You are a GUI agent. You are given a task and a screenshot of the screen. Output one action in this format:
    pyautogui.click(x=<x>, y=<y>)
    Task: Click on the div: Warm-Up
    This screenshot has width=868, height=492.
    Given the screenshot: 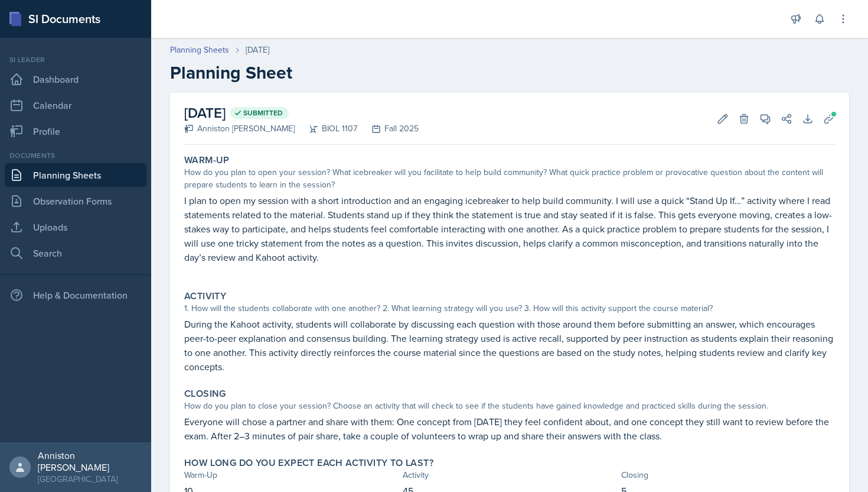 What is the action you would take?
    pyautogui.click(x=291, y=474)
    